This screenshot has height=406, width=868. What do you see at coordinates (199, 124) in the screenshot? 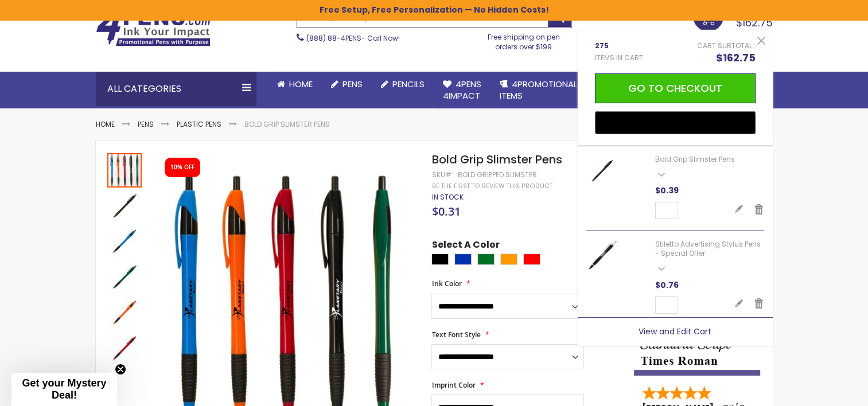
I see `a: Plastic Pens` at bounding box center [199, 124].